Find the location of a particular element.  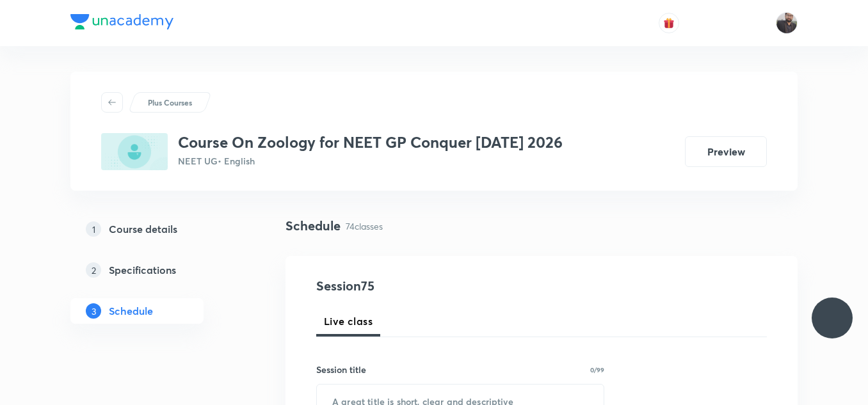

p: 1 is located at coordinates (94, 229).